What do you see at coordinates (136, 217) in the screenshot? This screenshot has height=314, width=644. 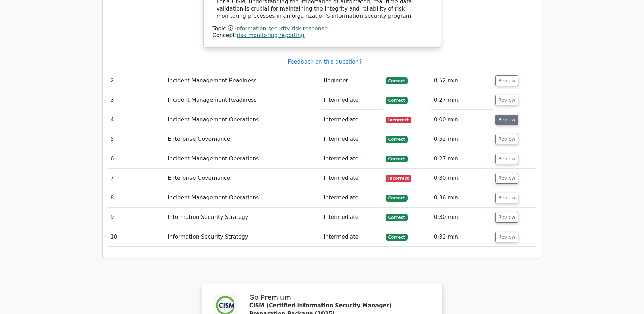 I see `td: 9` at bounding box center [136, 217].